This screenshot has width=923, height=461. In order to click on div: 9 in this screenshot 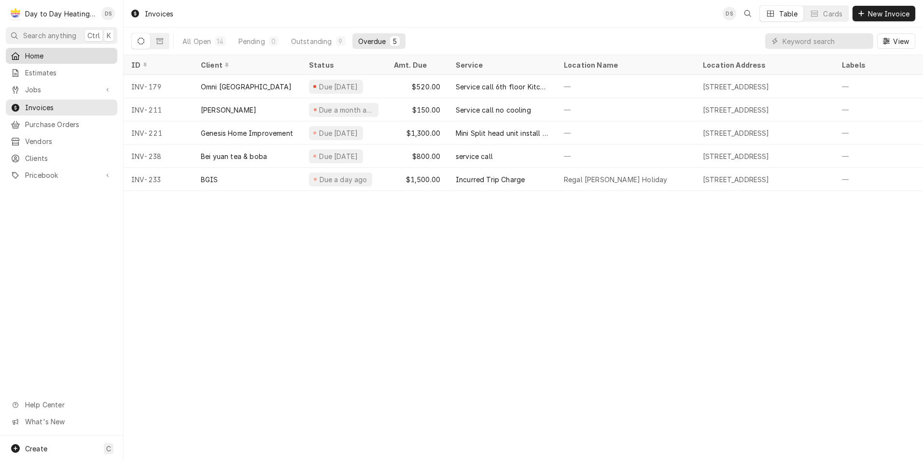, I will do `click(341, 41)`.